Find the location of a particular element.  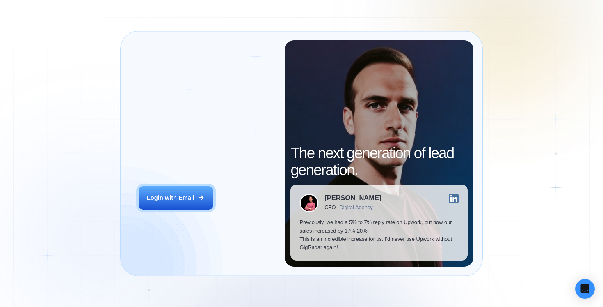

button: Login with Email is located at coordinates (176, 197).